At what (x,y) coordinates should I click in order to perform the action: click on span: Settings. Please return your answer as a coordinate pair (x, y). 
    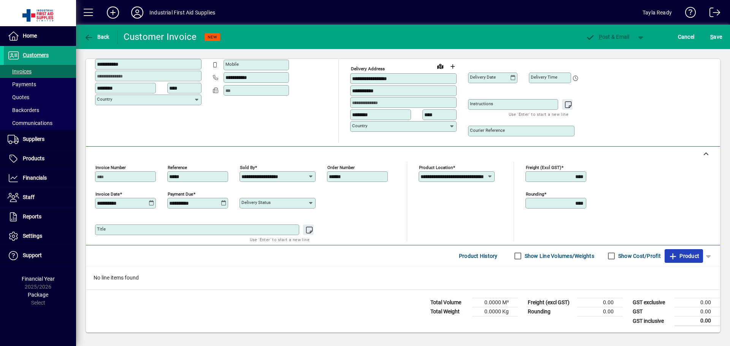
    Looking at the image, I should click on (32, 236).